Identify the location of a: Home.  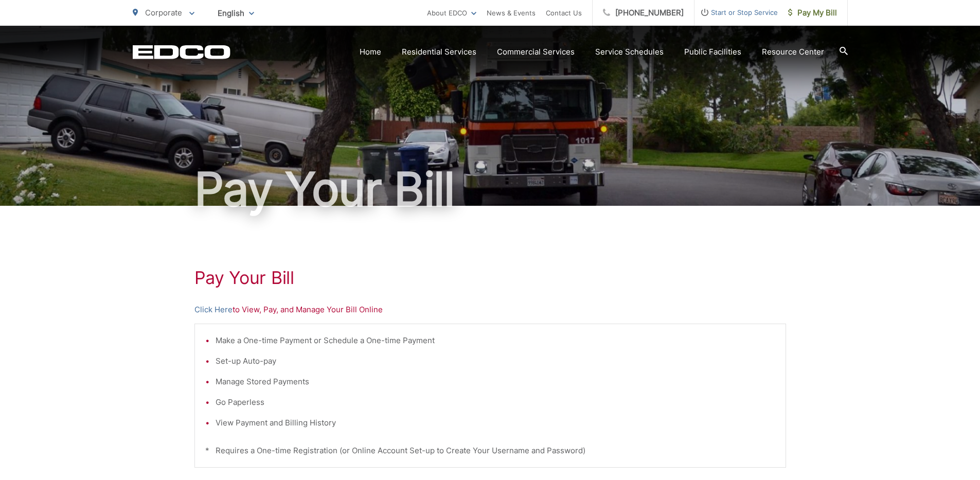
(371, 52).